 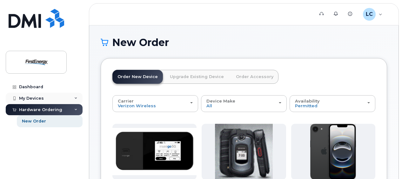 What do you see at coordinates (126, 101) in the screenshot?
I see `span: Carrier` at bounding box center [126, 101].